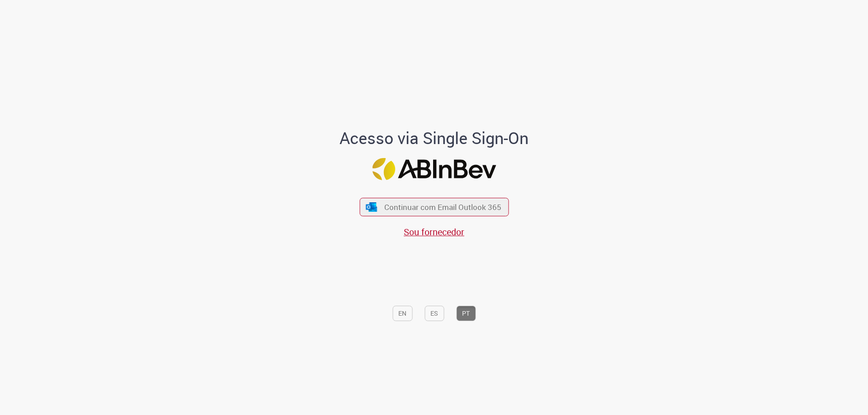  I want to click on a: Sou fornecedor, so click(434, 232).